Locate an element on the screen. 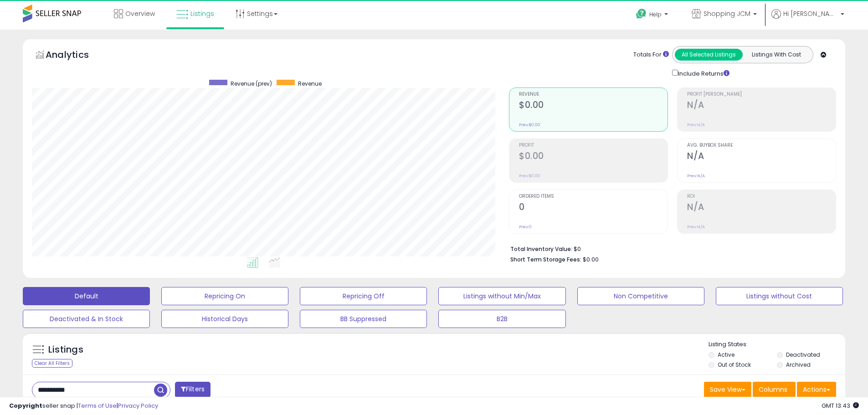 The image size is (868, 415). span: 2025-08-15 13:43 GMT is located at coordinates (840, 406).